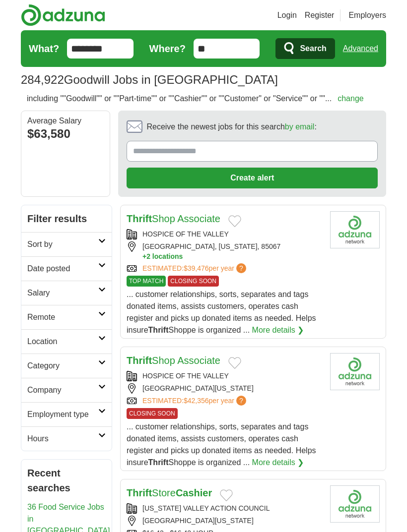 This screenshot has height=532, width=407. Describe the element at coordinates (195, 98) in the screenshot. I see `h2: including ""Goodwill"" or ""Part-time"" or ""Cashier"" or ""Customer" or "Service"" or ""...` at that location.